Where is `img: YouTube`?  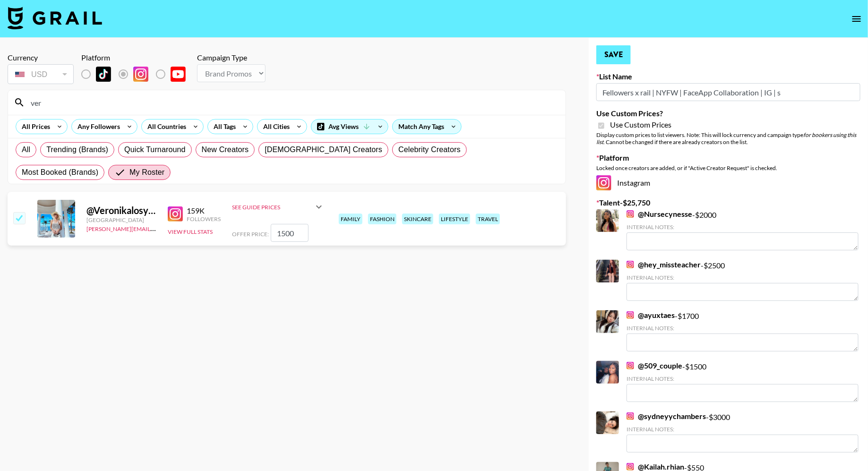 img: YouTube is located at coordinates (178, 74).